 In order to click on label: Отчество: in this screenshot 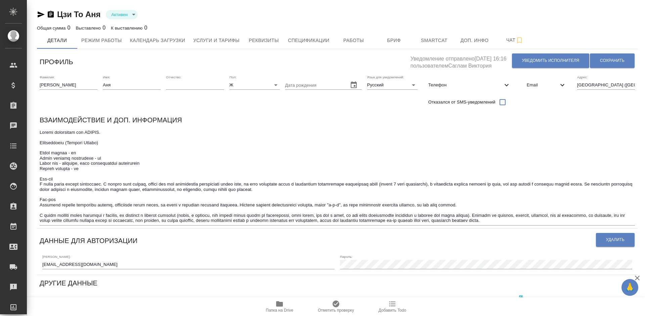, I will do `click(174, 77)`.